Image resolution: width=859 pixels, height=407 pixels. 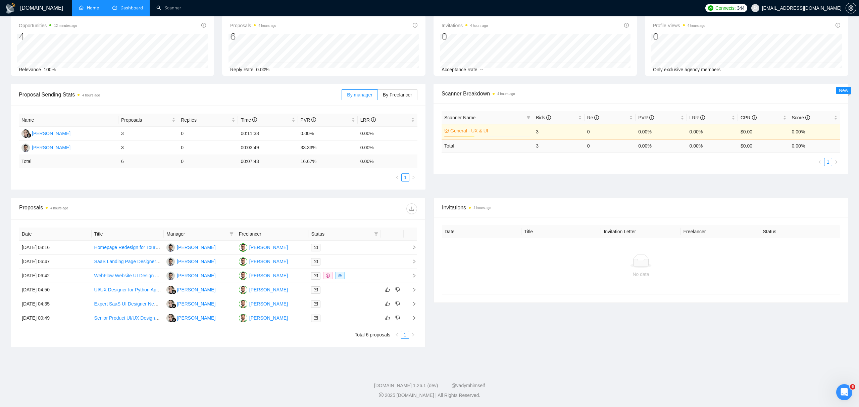 What do you see at coordinates (340, 275) in the screenshot?
I see `span: eye` at bounding box center [340, 275].